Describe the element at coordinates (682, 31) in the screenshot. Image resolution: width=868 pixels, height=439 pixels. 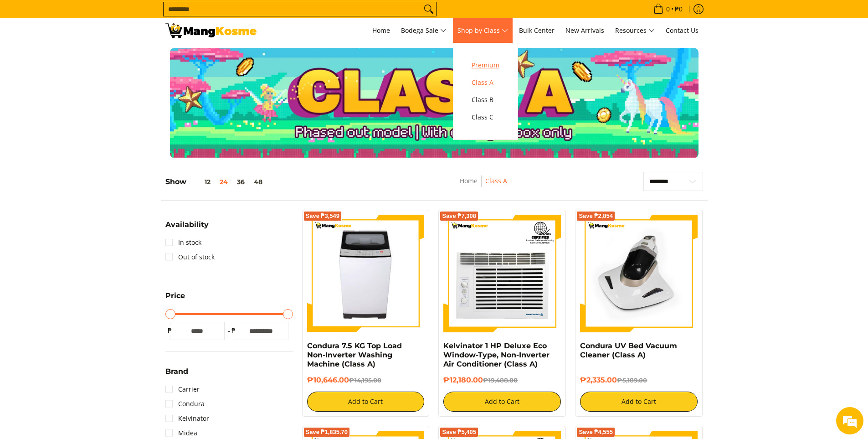
I see `a: Contact Us` at that location.